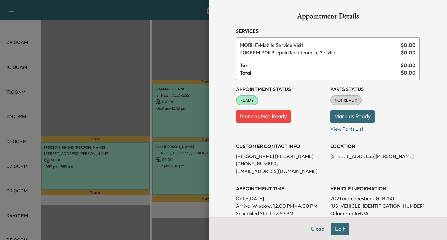  Describe the element at coordinates (281, 89) in the screenshot. I see `h3: Appointment Status` at that location.